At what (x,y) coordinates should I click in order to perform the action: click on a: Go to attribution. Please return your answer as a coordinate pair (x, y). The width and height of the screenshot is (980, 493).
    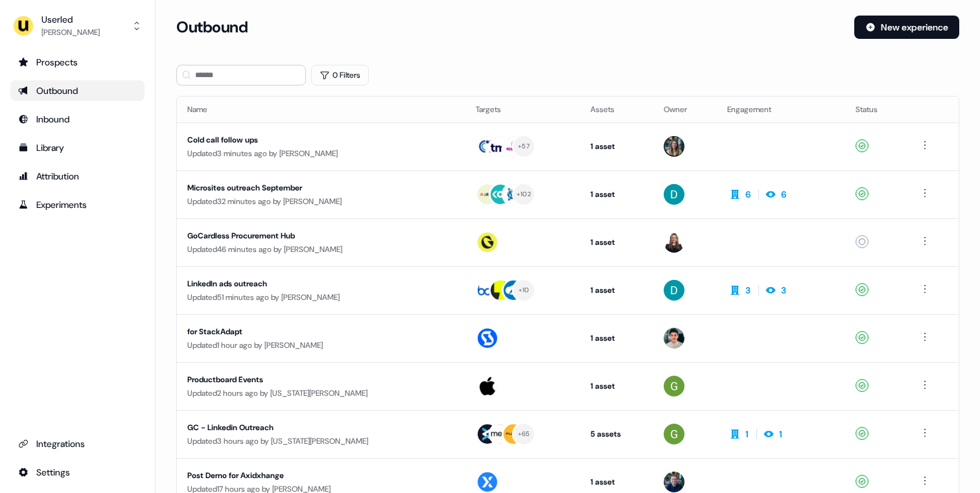
    Looking at the image, I should click on (77, 176).